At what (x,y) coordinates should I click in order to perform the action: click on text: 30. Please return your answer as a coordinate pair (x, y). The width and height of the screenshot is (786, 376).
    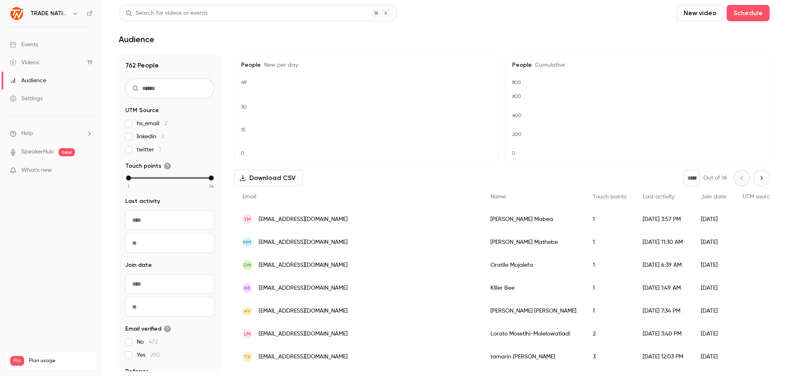
    Looking at the image, I should click on (244, 107).